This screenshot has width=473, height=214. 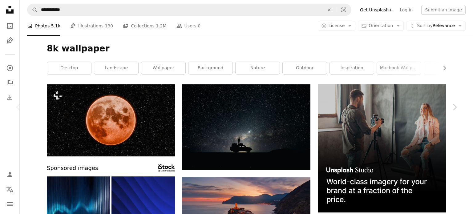 I want to click on a: outdoor, so click(x=305, y=68).